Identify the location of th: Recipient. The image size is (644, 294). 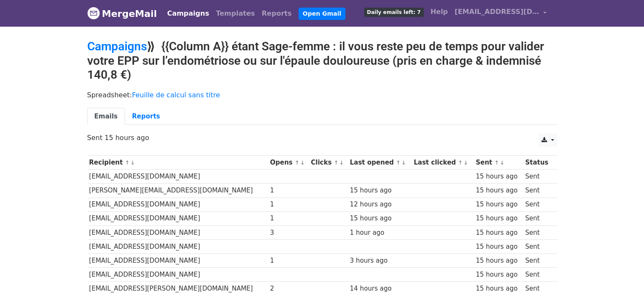
(178, 163).